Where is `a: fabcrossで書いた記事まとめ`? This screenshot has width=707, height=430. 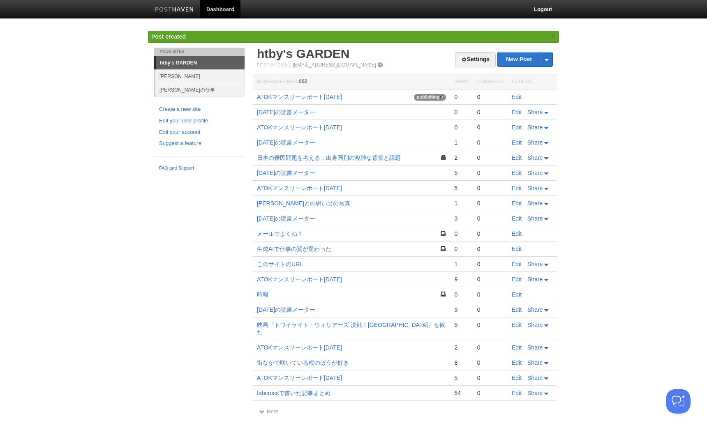 a: fabcrossで書いた記事まとめ is located at coordinates (293, 393).